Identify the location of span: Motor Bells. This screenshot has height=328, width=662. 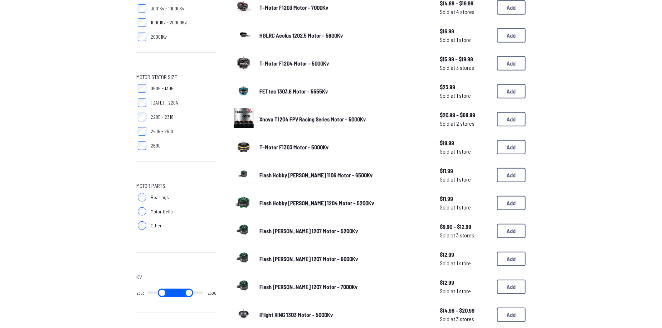
(162, 211).